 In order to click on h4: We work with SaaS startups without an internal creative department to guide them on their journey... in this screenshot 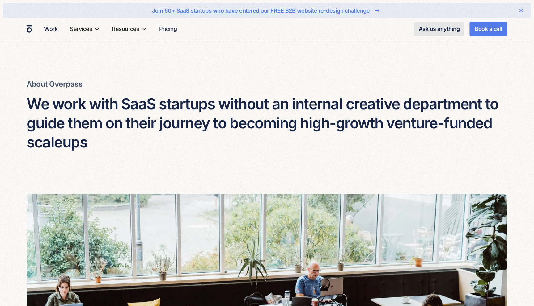, I will do `click(266, 123)`.